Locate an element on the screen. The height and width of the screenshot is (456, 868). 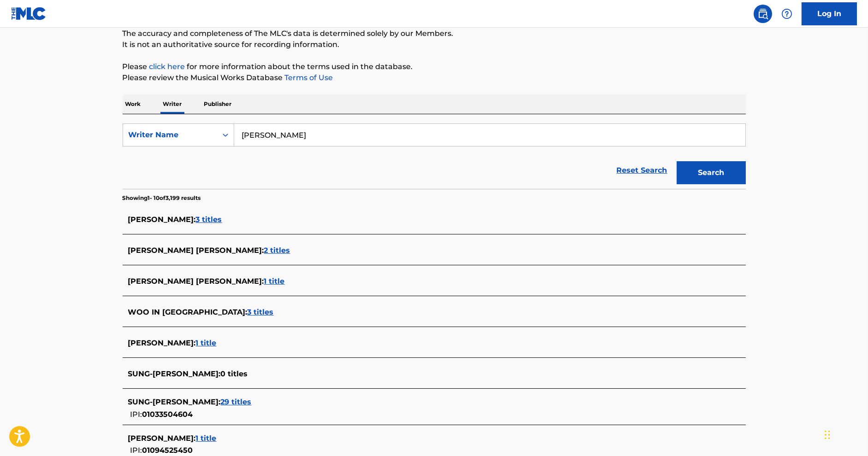
img: MLC Logo is located at coordinates (28, 14).